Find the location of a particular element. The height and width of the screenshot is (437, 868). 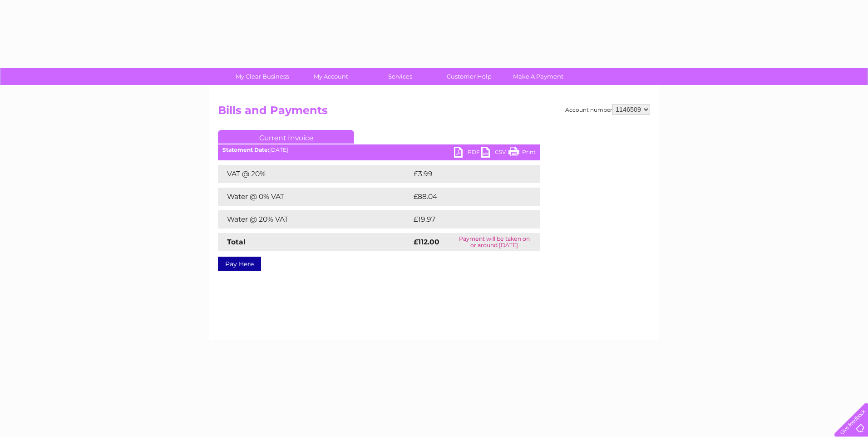

strong: Total is located at coordinates (236, 242).